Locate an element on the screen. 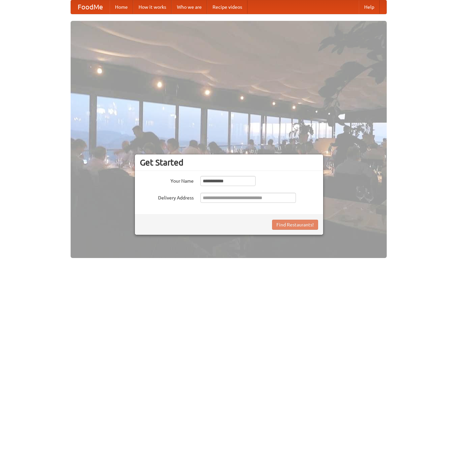  label: Your Name is located at coordinates (167, 180).